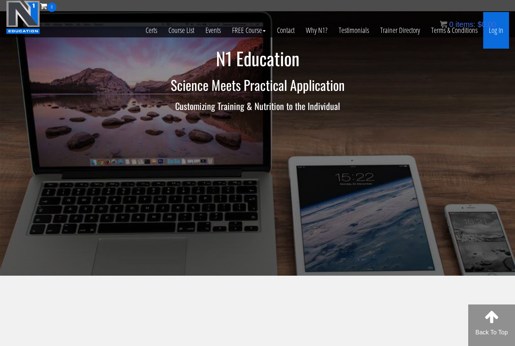 The height and width of the screenshot is (346, 515). I want to click on h2: Science Meets Practical Application, so click(257, 85).